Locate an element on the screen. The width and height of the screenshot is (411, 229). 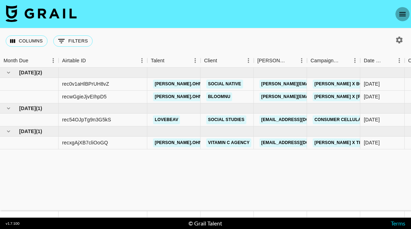
div: rec0v1aHlBPrUH8vZ is located at coordinates (85, 84).